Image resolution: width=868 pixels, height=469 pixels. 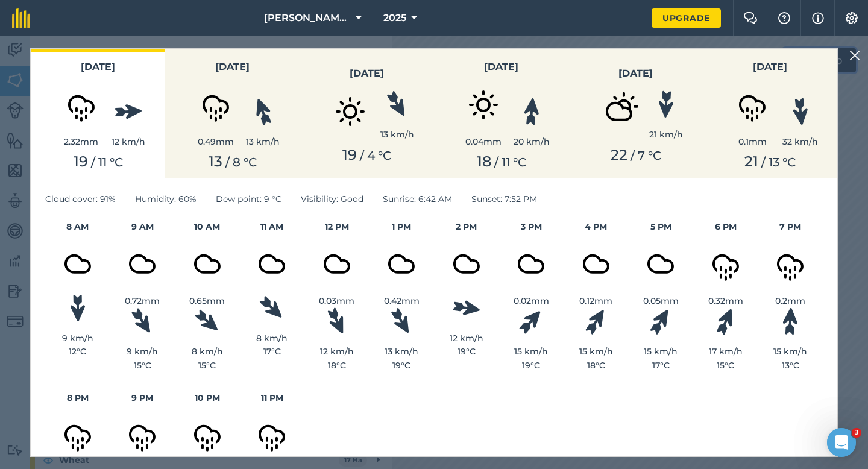 What do you see at coordinates (402, 227) in the screenshot?
I see `h4: 1 PM` at bounding box center [402, 227].